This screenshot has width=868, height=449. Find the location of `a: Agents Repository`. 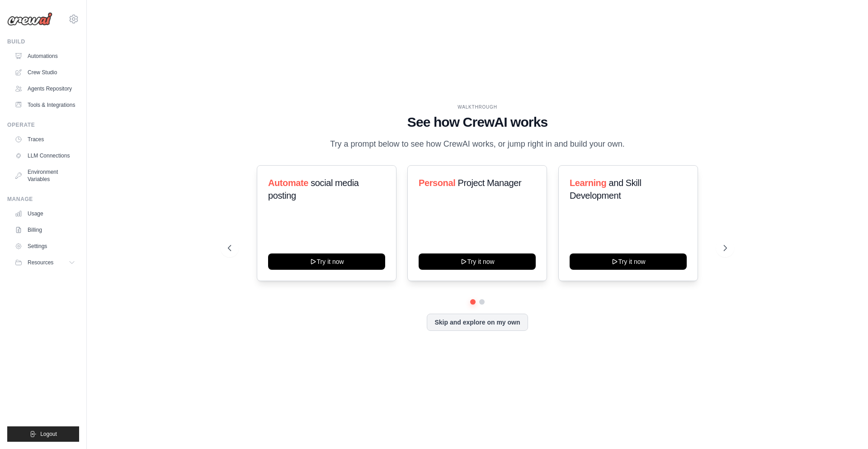

a: Agents Repository is located at coordinates (44, 89).